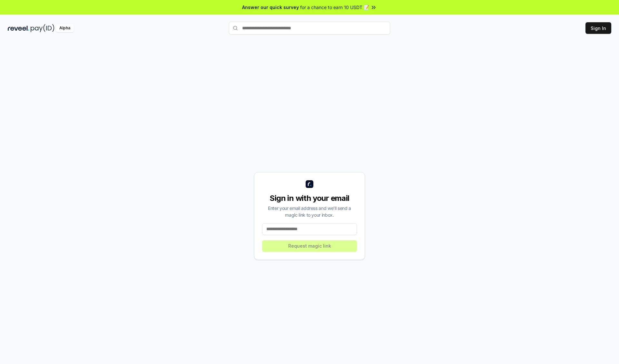 The height and width of the screenshot is (364, 619). What do you see at coordinates (309, 211) in the screenshot?
I see `div: Enter your email address and we’ll send a magic link to your inbox.` at bounding box center [309, 211].